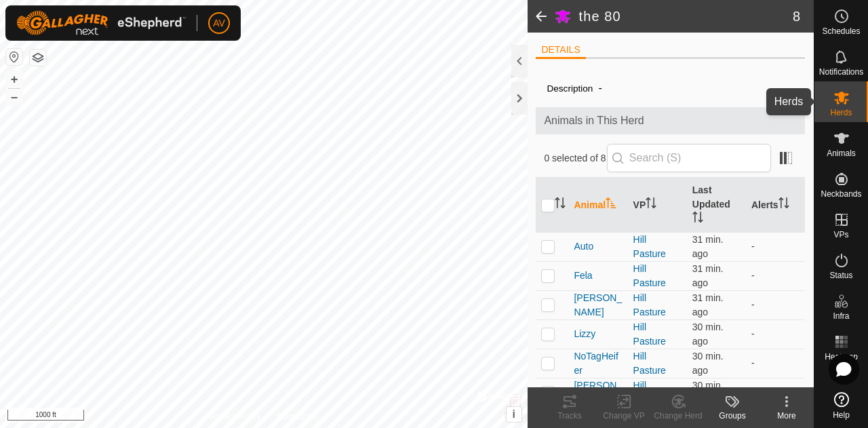  What do you see at coordinates (583, 247) in the screenshot?
I see `span: Auto` at bounding box center [583, 247].